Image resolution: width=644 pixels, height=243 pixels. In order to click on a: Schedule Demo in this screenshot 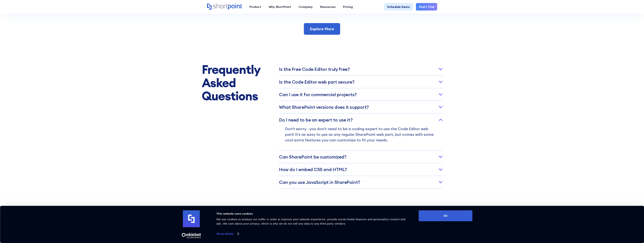, I will do `click(398, 7)`.